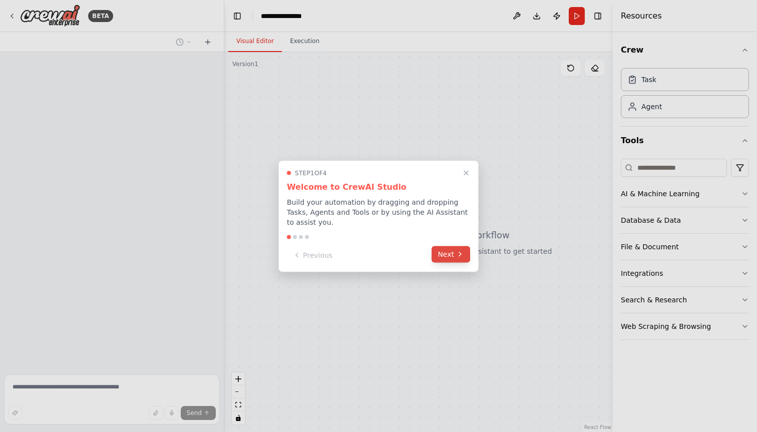 This screenshot has width=757, height=432. Describe the element at coordinates (379, 187) in the screenshot. I see `h3: Welcome to CrewAI Studio` at that location.